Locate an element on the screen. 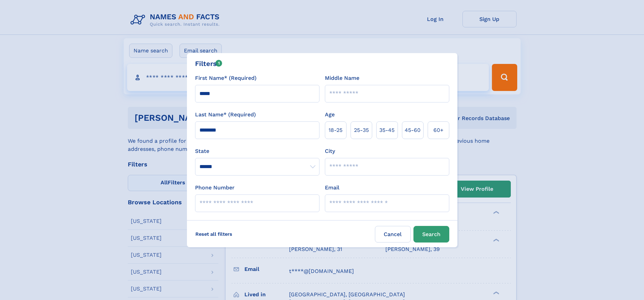 Image resolution: width=644 pixels, height=300 pixels. span: 18‑25 is located at coordinates (336, 130).